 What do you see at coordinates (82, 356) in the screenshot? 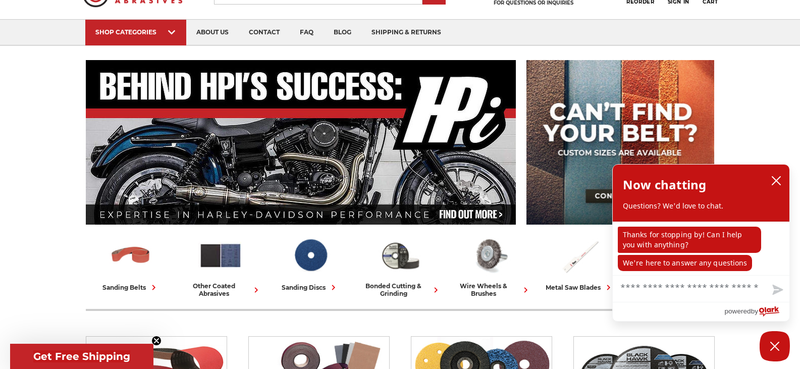
I see `div: Get Free ShippingClose teaser` at bounding box center [82, 356].